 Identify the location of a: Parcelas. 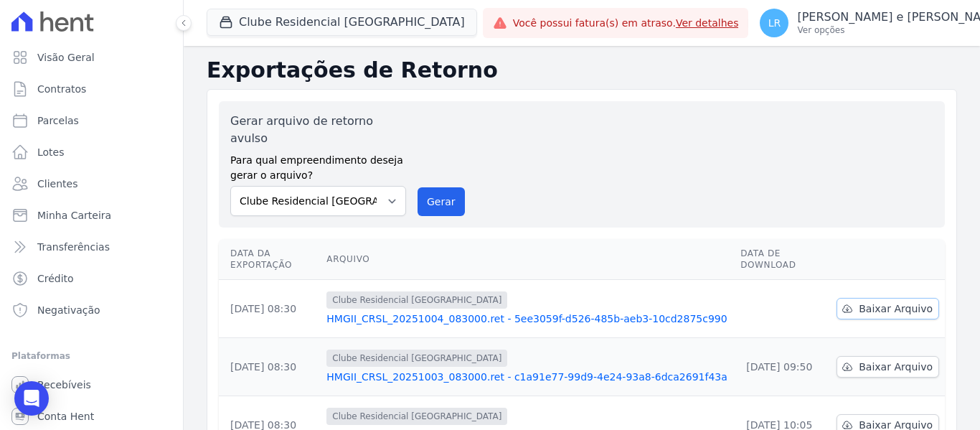
(91, 120).